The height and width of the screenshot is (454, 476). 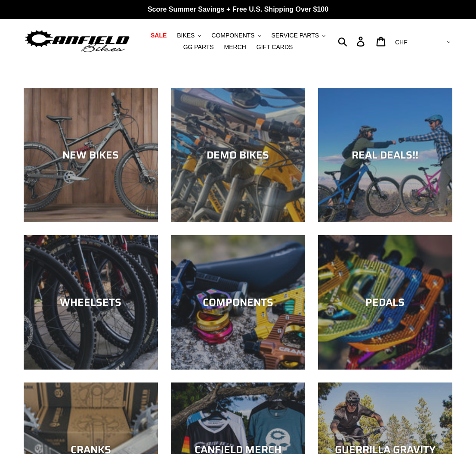 I want to click on span: BIKES, so click(x=185, y=35).